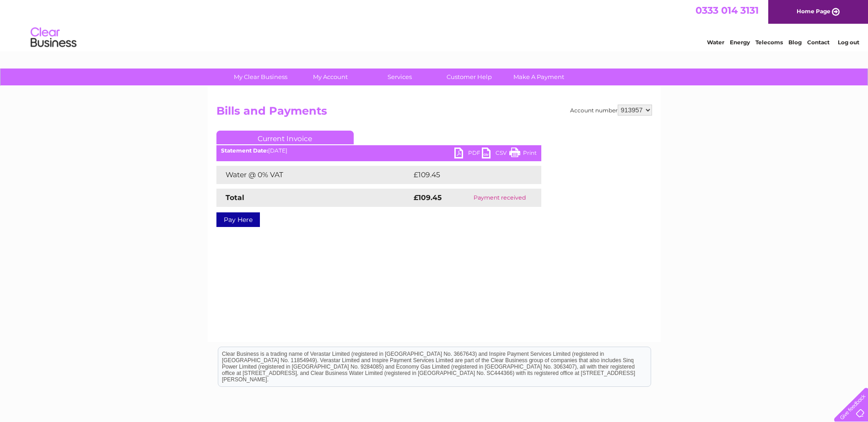 The image size is (868, 422). I want to click on b: Statement Date:, so click(244, 151).